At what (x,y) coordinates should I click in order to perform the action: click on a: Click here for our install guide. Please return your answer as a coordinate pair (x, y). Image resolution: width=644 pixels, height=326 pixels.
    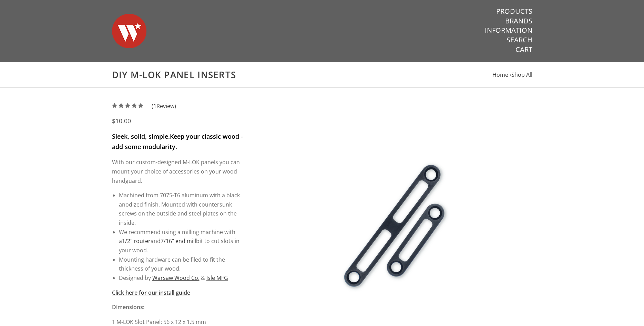
    Looking at the image, I should click on (151, 292).